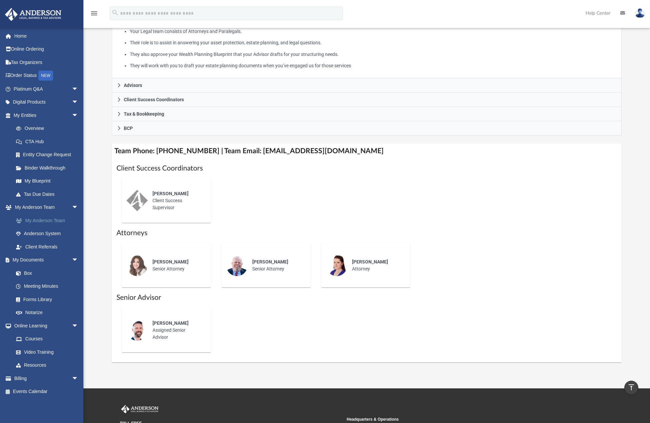 Image resolution: width=650 pixels, height=423 pixels. Describe the element at coordinates (94, 15) in the screenshot. I see `a: menu` at that location.